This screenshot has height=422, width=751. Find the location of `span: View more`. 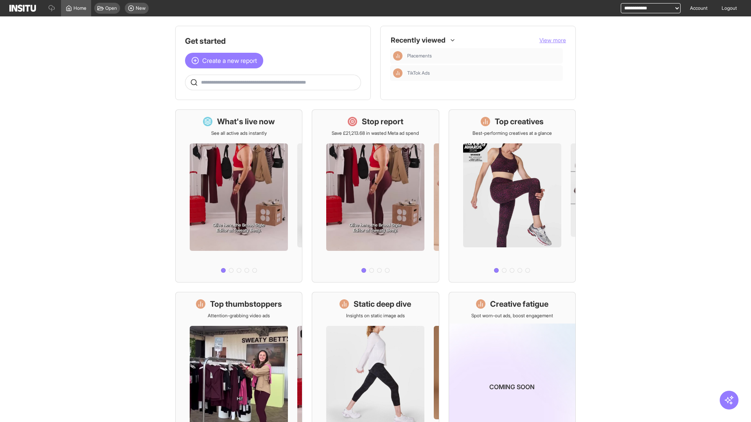

span: View more is located at coordinates (553, 40).